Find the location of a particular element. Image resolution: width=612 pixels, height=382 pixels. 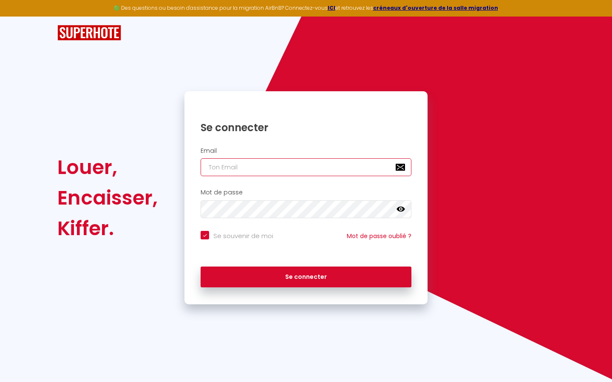

h2: Email is located at coordinates (306, 151).